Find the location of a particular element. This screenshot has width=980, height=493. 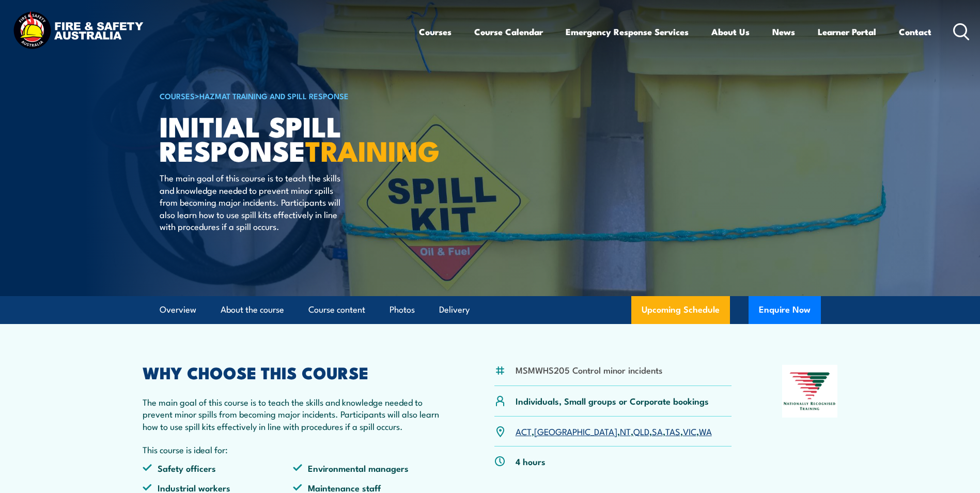

a: ACT is located at coordinates (523, 431).